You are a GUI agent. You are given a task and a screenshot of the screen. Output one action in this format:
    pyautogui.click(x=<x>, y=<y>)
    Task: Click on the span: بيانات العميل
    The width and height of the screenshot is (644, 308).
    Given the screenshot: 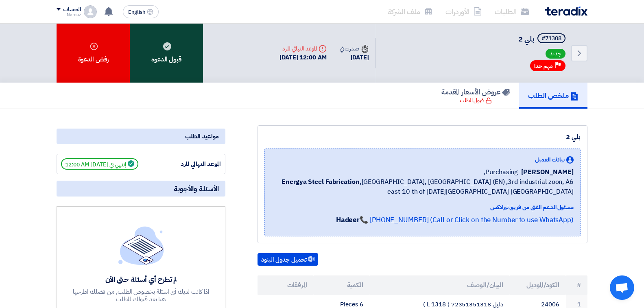 What is the action you would take?
    pyautogui.click(x=549, y=160)
    